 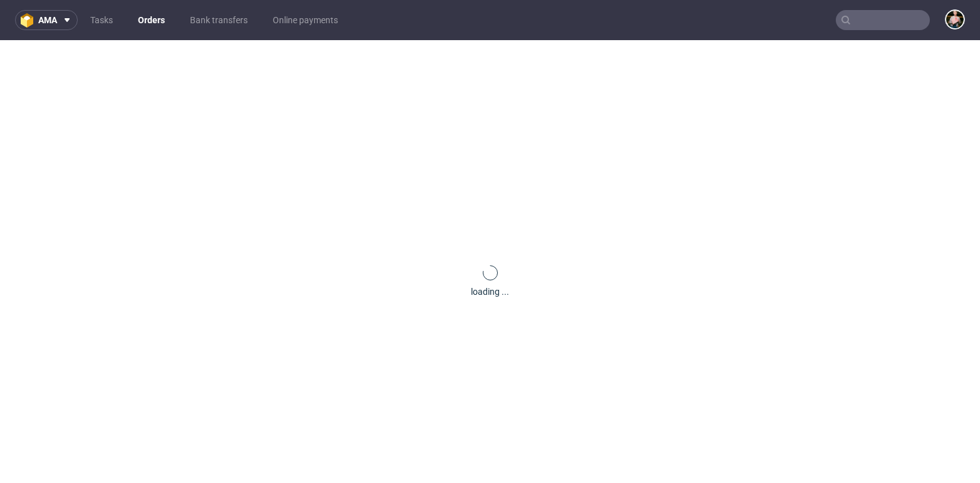 What do you see at coordinates (306, 20) in the screenshot?
I see `a: Online payments` at bounding box center [306, 20].